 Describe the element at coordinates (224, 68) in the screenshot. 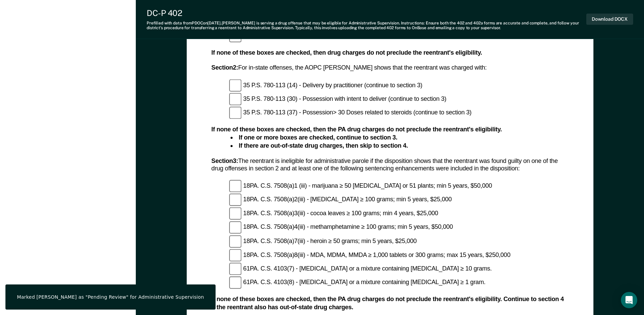

I see `b: Section 2 :` at that location.